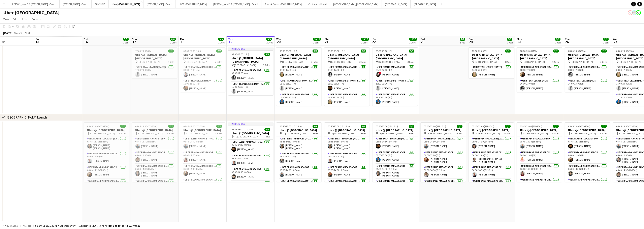  What do you see at coordinates (36, 19) in the screenshot?
I see `span: Comms` at bounding box center [36, 19].